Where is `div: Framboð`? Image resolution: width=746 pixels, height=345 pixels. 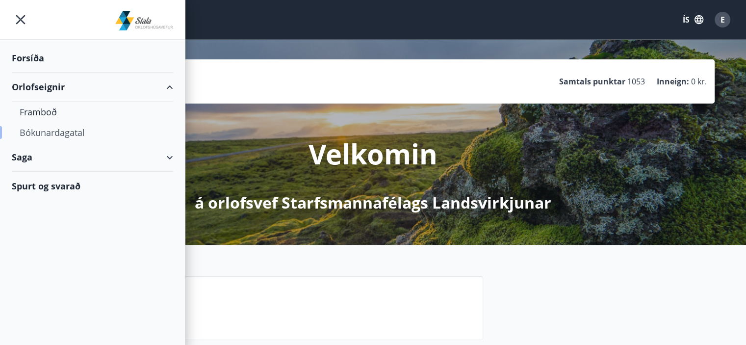
div: Framboð is located at coordinates (92, 112).